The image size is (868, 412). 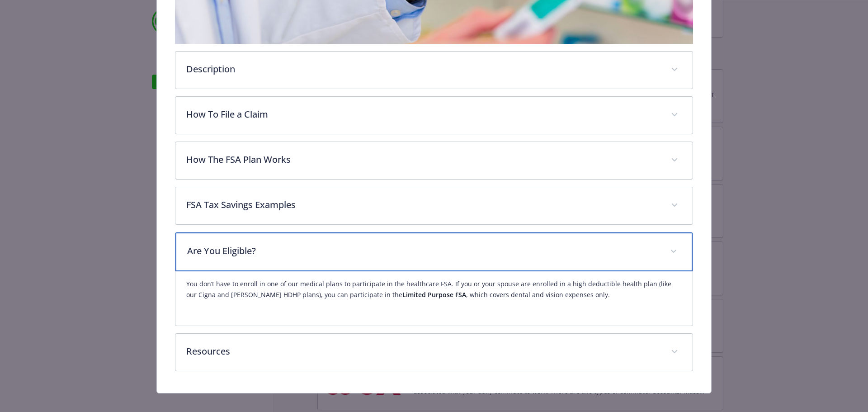 I want to click on div: How To File a Claim, so click(x=434, y=115).